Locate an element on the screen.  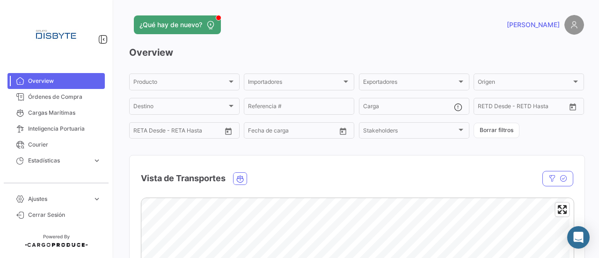
button: Enter fullscreen is located at coordinates (562, 209).